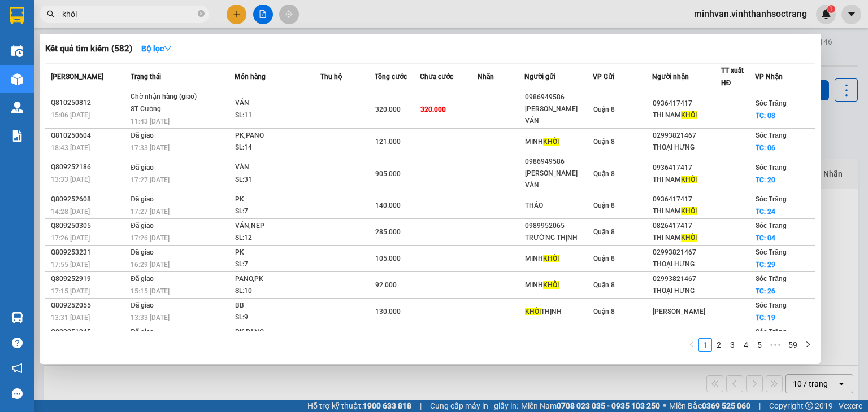 Image resolution: width=868 pixels, height=412 pixels. Describe the element at coordinates (250, 77) in the screenshot. I see `span: Món hàng` at that location.